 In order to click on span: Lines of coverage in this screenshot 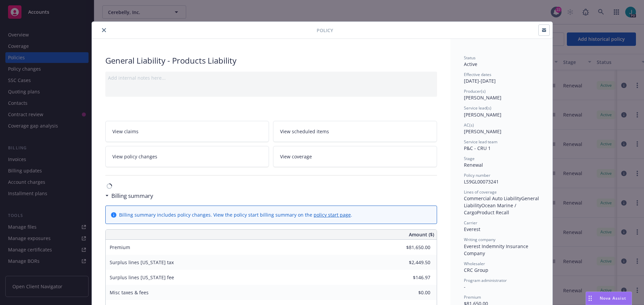, I will do `click(480, 192)`.